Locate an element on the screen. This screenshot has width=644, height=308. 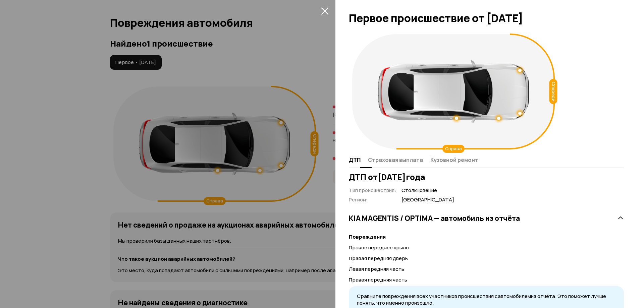
p: Правая передняя часть is located at coordinates (486, 280).